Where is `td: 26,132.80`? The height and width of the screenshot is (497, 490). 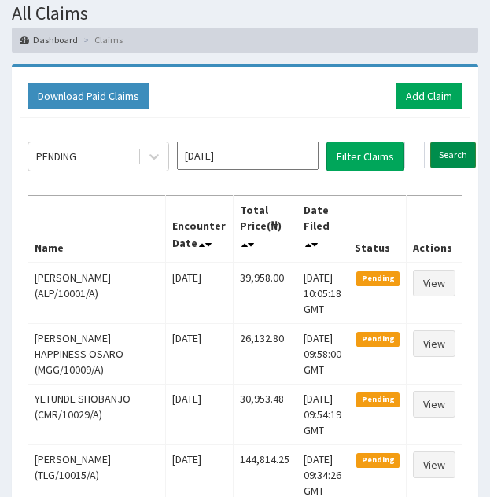
td: 26,132.80 is located at coordinates (265, 353).